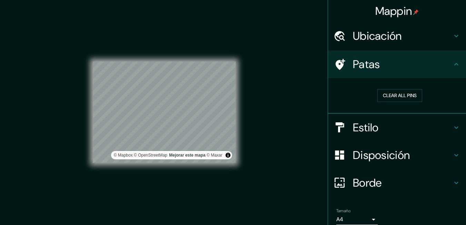  What do you see at coordinates (397, 36) in the screenshot?
I see `div: Ubicación` at bounding box center [397, 36].